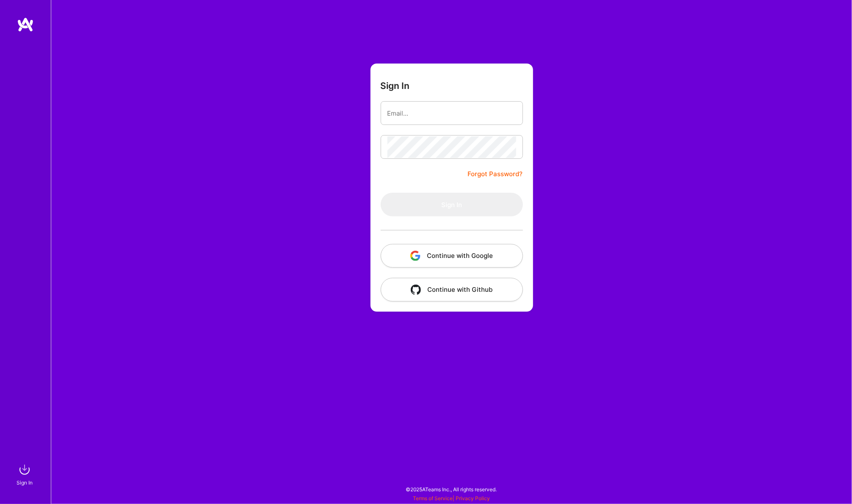  I want to click on button: Sign In, so click(452, 204).